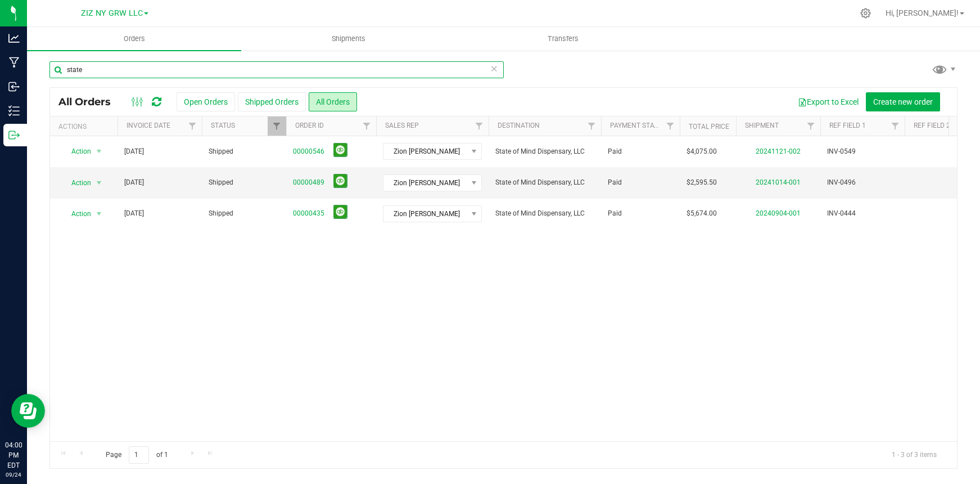 This screenshot has width=980, height=484. I want to click on inline-svg: Inbound, so click(14, 87).